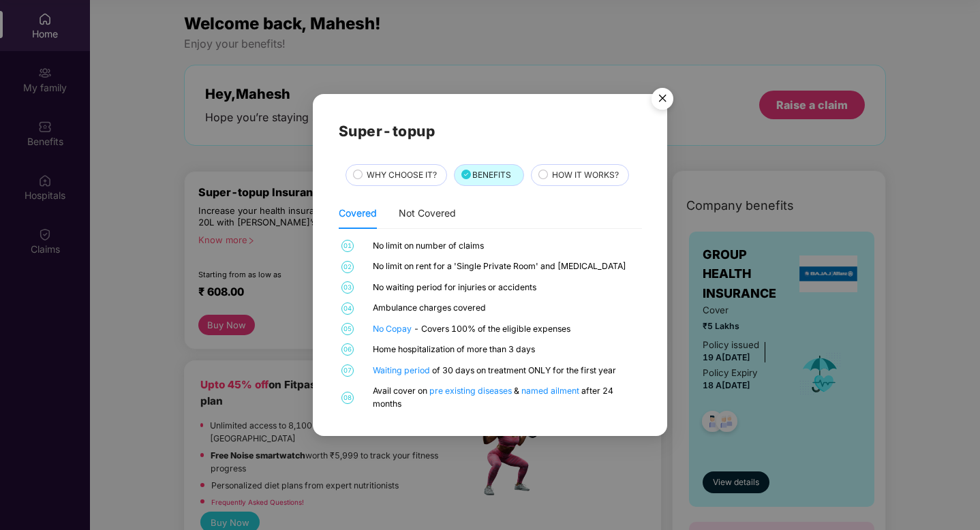  What do you see at coordinates (472, 390) in the screenshot?
I see `a: pre existing diseases` at bounding box center [472, 390].